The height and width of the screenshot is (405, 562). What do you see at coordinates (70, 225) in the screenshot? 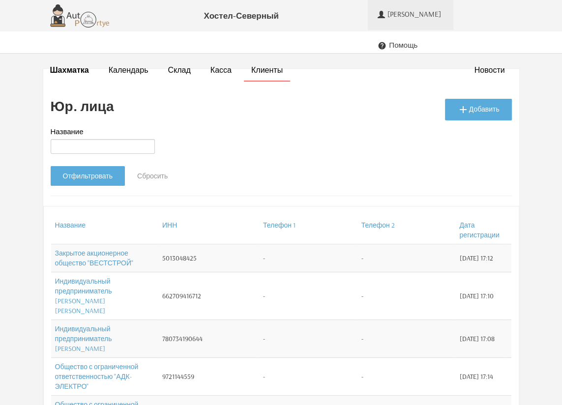
I see `a: Название` at bounding box center [70, 225].